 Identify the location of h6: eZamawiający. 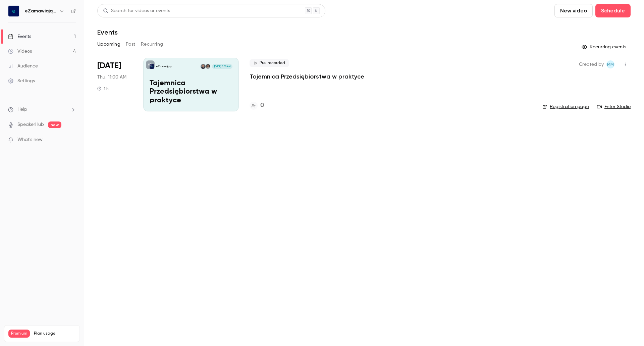
(41, 11).